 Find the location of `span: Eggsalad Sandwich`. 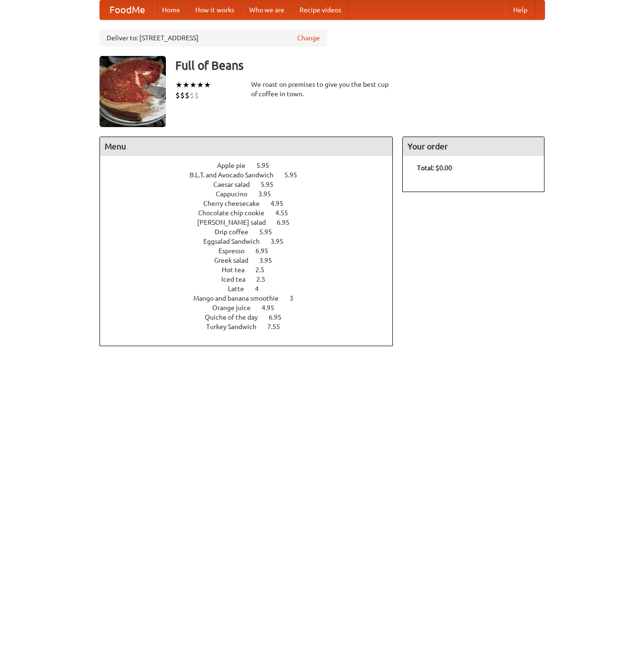

span: Eggsalad Sandwich is located at coordinates (236, 241).